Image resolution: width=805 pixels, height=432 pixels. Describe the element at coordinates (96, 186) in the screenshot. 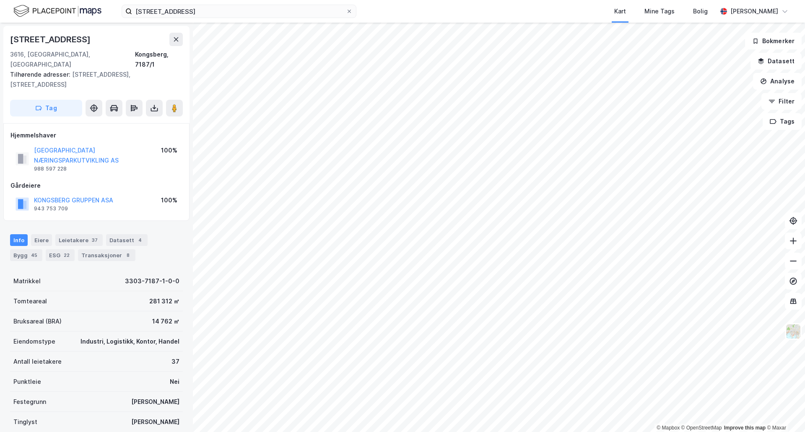

I see `div: Gårdeiere` at that location.